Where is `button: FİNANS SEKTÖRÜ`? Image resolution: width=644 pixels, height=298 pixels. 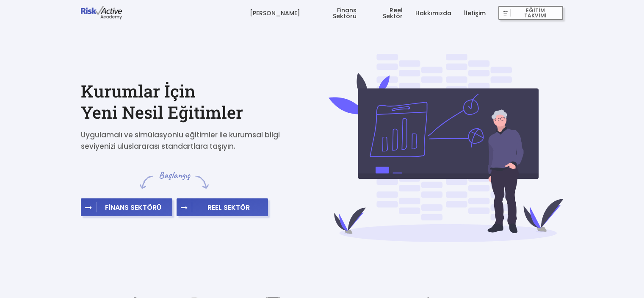
button: FİNANS SEKTÖRÜ is located at coordinates (127, 207).